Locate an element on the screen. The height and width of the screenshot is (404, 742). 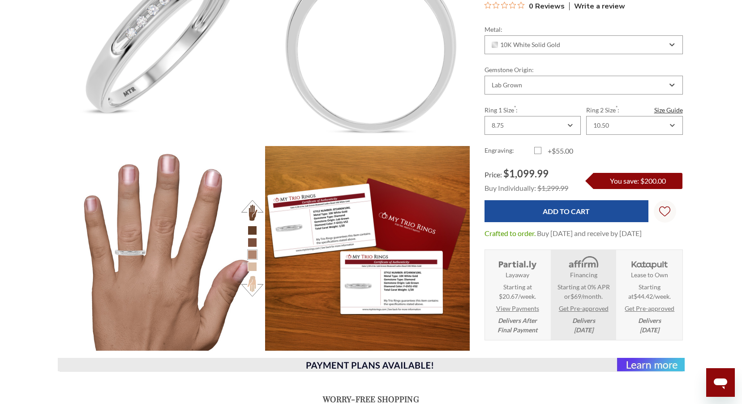
label: Metal: is located at coordinates (584, 29).